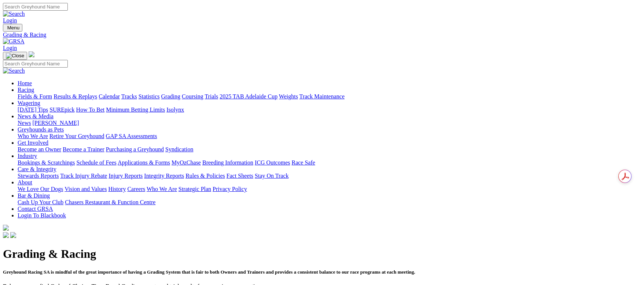 This screenshot has width=644, height=285. What do you see at coordinates (322, 35) in the screenshot?
I see `div: Grading & Racing` at bounding box center [322, 35].